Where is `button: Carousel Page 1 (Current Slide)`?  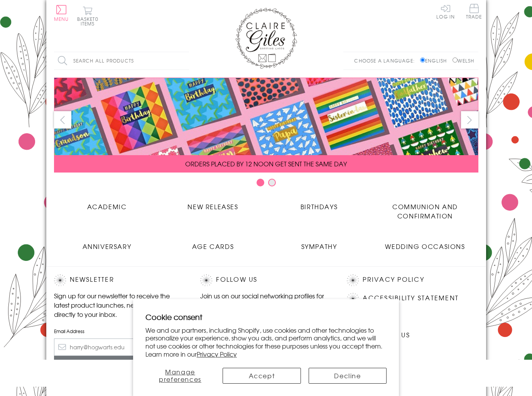
button: Carousel Page 1 (Current Slide) is located at coordinates (261, 183).